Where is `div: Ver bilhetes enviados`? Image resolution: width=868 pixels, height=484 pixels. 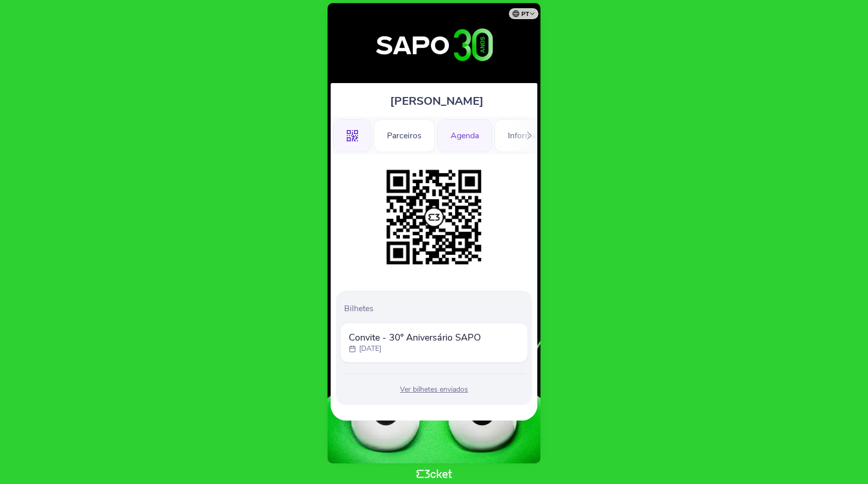 div: Ver bilhetes enviados is located at coordinates (434, 390).